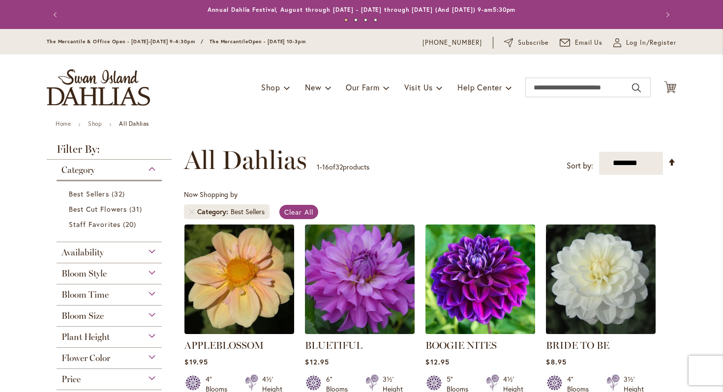 The width and height of the screenshot is (723, 392). I want to click on span: Bloom Size, so click(83, 316).